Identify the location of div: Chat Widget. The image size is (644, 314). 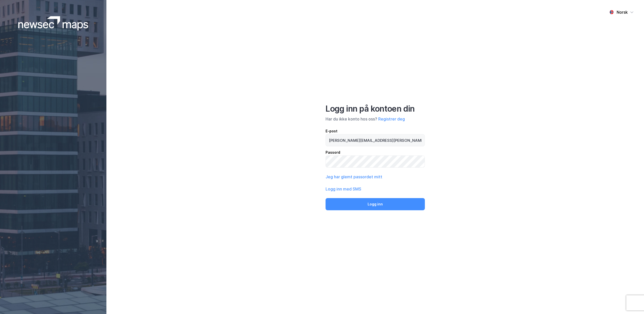
(632, 302).